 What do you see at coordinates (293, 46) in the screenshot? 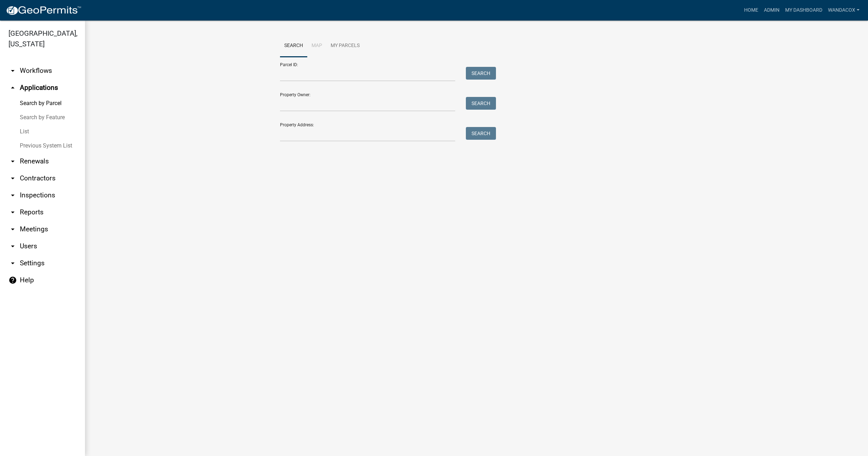
I see `a: Search` at bounding box center [293, 46].